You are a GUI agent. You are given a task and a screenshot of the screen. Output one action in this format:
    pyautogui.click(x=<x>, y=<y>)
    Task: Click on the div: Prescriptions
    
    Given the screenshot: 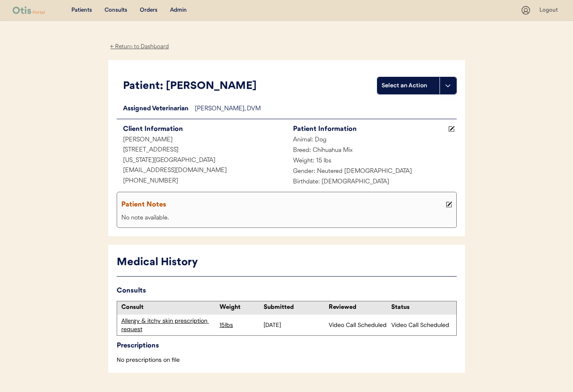 What is the action you would take?
    pyautogui.click(x=286, y=346)
    